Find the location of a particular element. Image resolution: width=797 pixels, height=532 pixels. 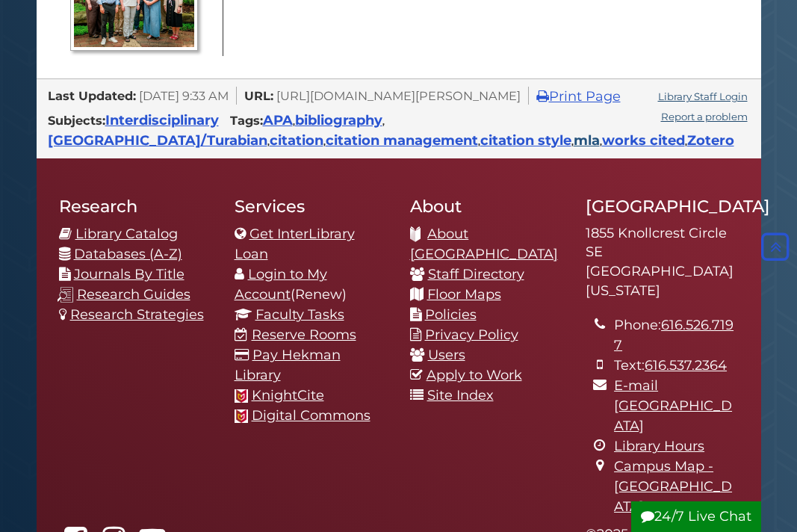

img: research-guides-icon-white_37x37.png is located at coordinates (65, 294).